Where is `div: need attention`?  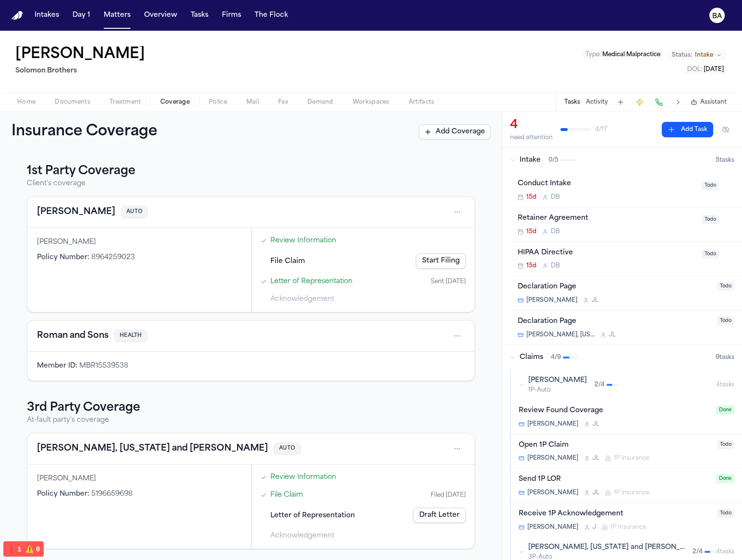 div: need attention is located at coordinates (531, 138).